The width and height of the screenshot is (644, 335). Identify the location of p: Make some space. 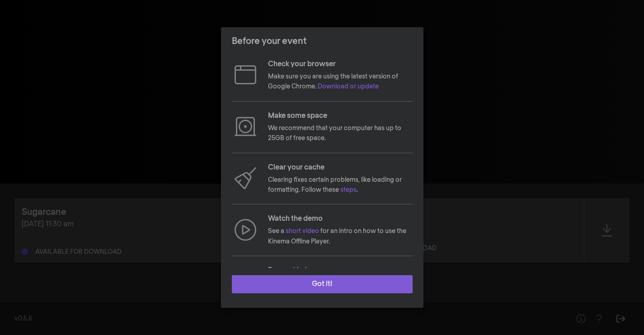
(340, 116).